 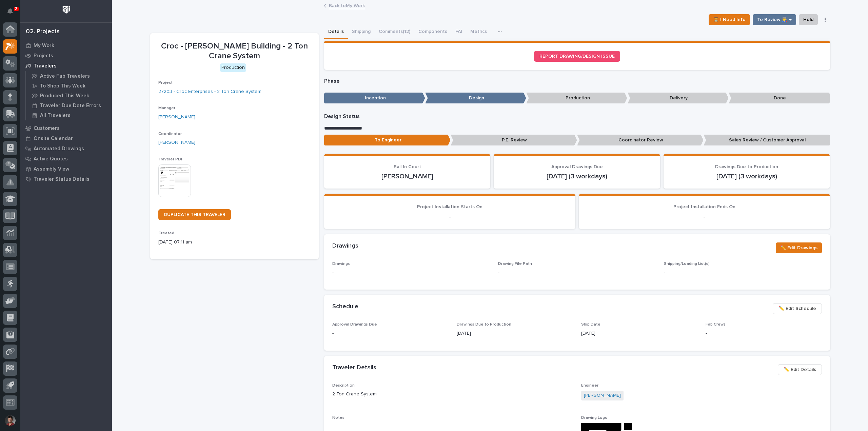 What do you see at coordinates (346, 307) in the screenshot?
I see `h2: Schedule` at bounding box center [346, 307].